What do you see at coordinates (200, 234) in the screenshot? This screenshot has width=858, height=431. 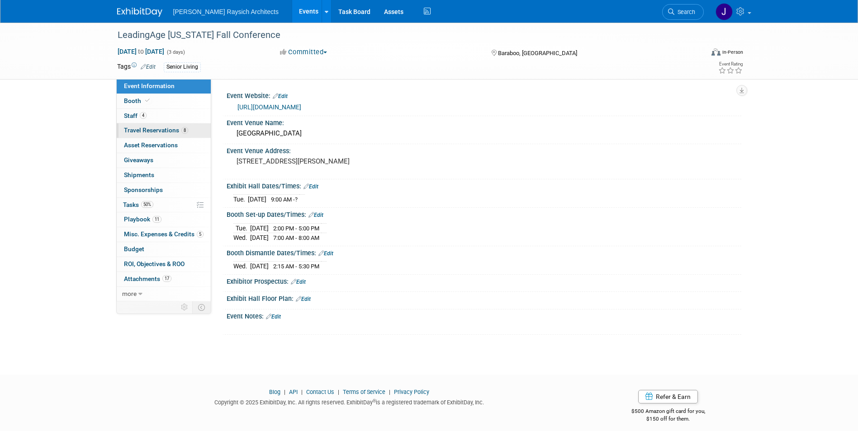 I see `span: 5` at bounding box center [200, 234].